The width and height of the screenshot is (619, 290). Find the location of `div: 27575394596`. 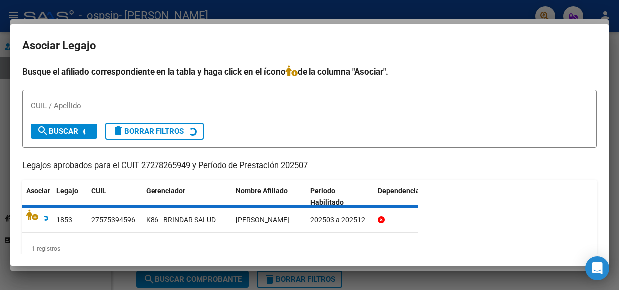

div: 27575394596 is located at coordinates (113, 220).